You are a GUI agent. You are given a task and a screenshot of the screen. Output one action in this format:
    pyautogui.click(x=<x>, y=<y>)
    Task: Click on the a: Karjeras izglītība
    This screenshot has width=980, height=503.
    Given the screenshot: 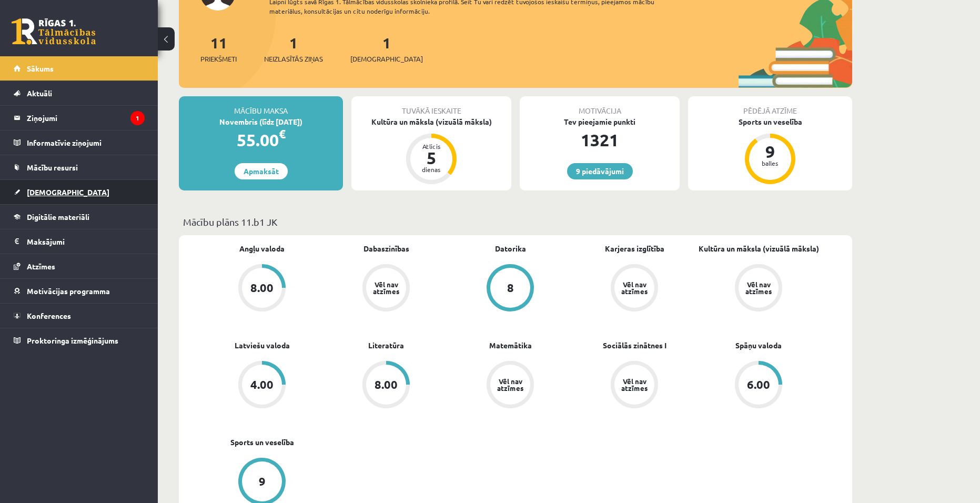 What is the action you would take?
    pyautogui.click(x=635, y=248)
    